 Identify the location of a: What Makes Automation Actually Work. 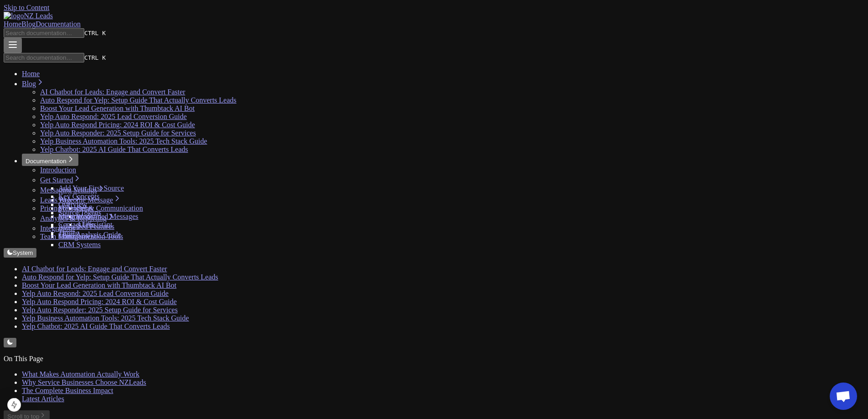
(80, 374).